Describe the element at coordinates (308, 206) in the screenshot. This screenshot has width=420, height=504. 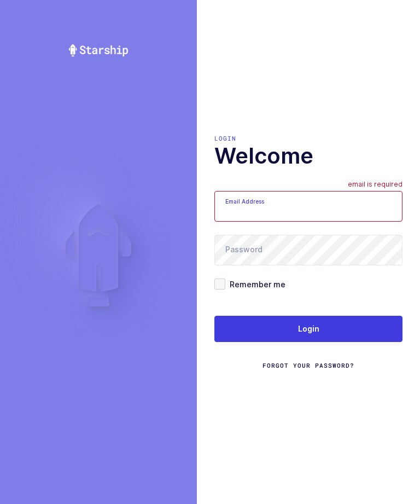
I see `input: Email Address` at that location.